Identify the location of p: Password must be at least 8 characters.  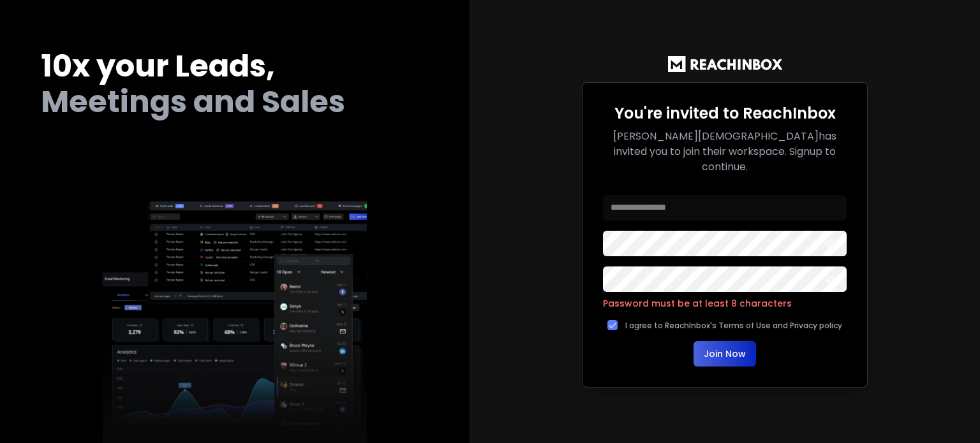
(725, 304).